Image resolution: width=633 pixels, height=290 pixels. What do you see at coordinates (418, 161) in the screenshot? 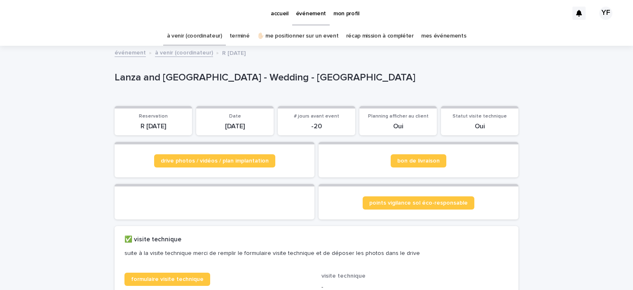
I see `span: bon de livraison` at bounding box center [418, 161].